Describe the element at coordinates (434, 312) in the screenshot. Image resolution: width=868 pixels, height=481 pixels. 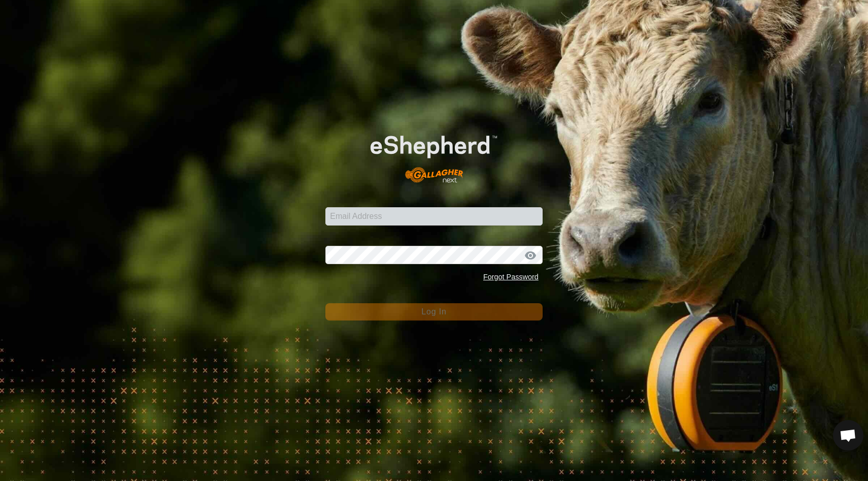
I see `button: Log In` at that location.